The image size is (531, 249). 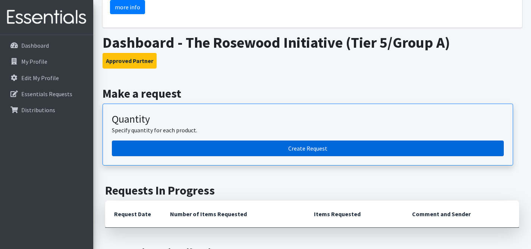 What do you see at coordinates (47, 62) in the screenshot?
I see `a: My Profile` at bounding box center [47, 62].